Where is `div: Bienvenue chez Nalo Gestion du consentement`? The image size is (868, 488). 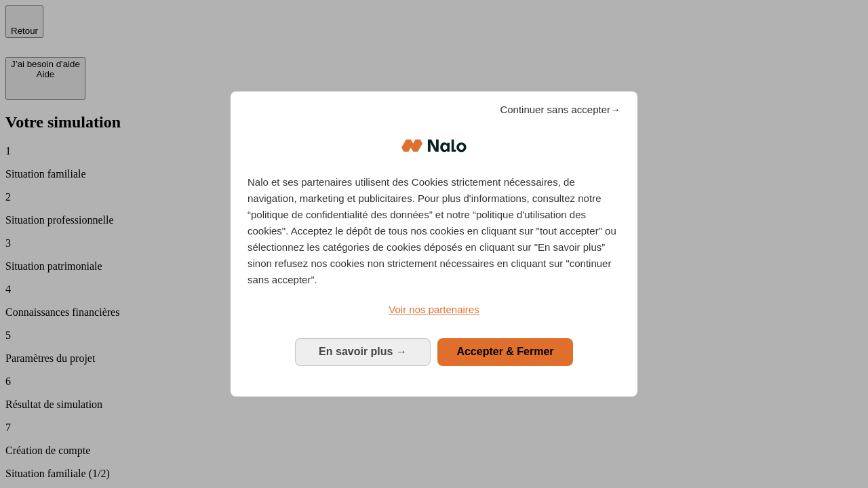 div: Bienvenue chez Nalo Gestion du consentement is located at coordinates (434, 243).